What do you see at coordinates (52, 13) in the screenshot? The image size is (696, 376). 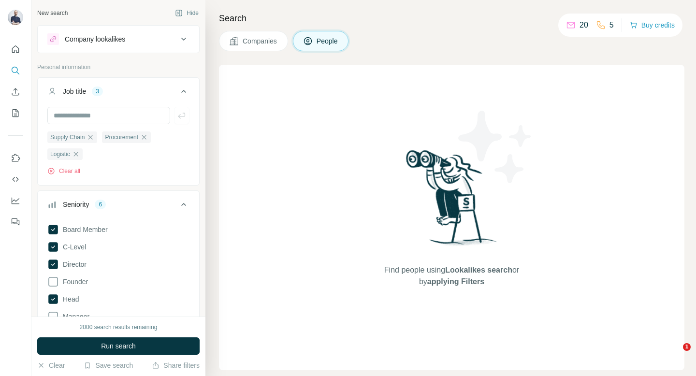 I see `div: New search` at bounding box center [52, 13].